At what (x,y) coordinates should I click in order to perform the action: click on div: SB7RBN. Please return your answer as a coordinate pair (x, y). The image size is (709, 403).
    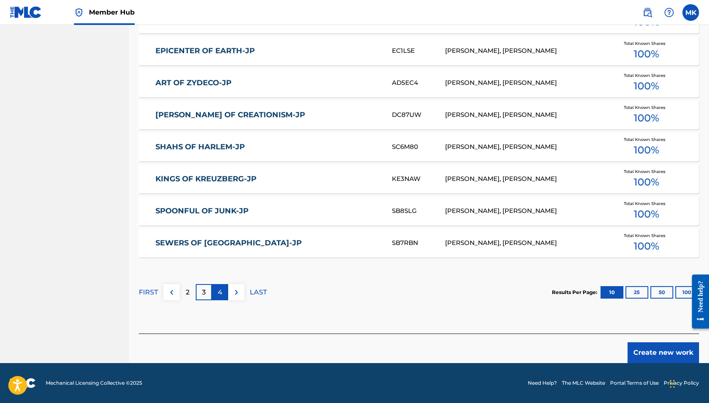
    Looking at the image, I should click on (419, 243).